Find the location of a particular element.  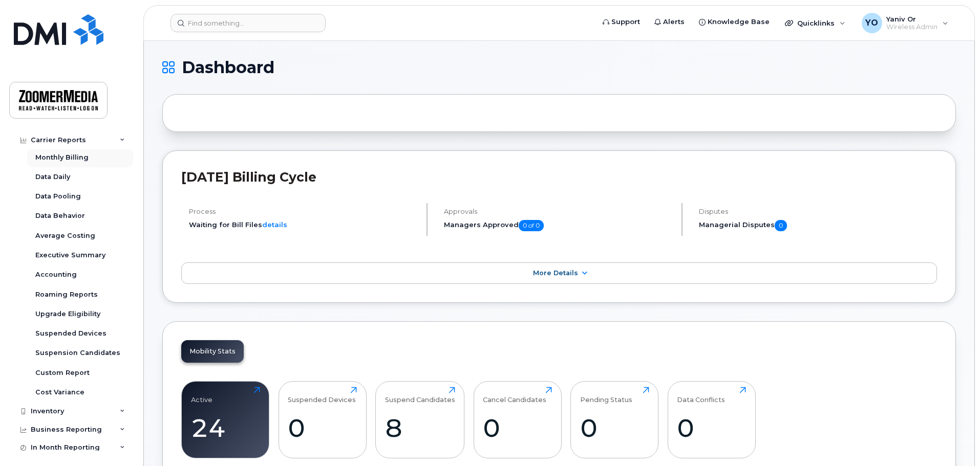

h4: Process is located at coordinates (303, 211).